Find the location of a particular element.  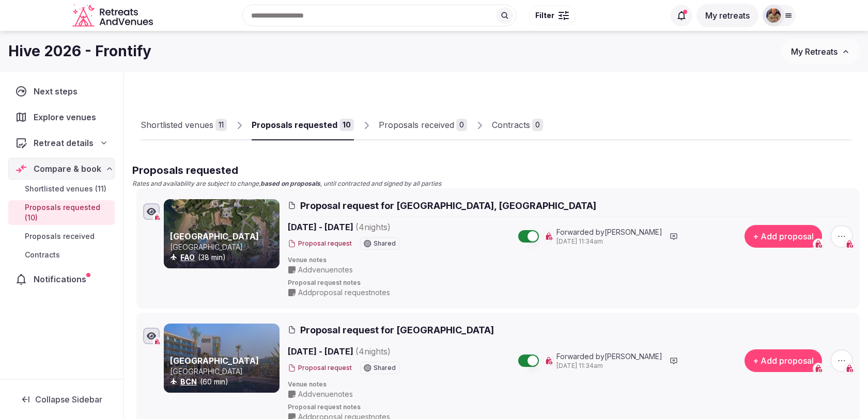

a: Contracts is located at coordinates (62, 255).